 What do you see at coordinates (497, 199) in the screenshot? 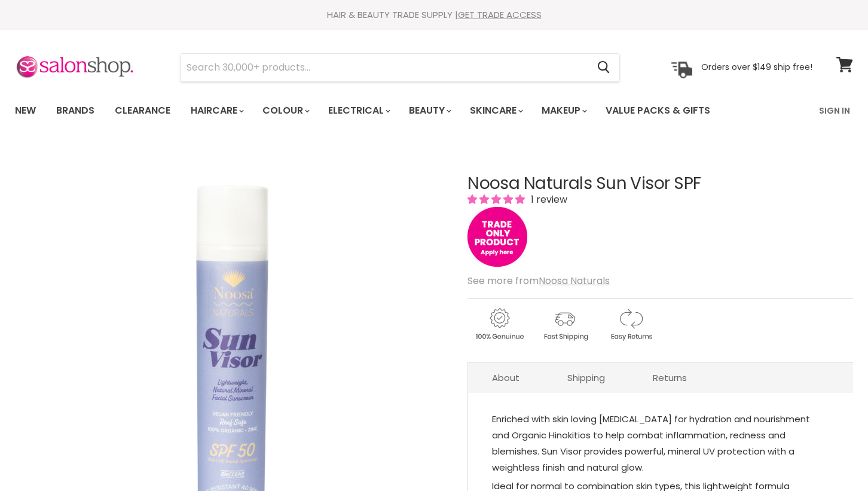
I see `span: 5.00 stars` at bounding box center [497, 199].